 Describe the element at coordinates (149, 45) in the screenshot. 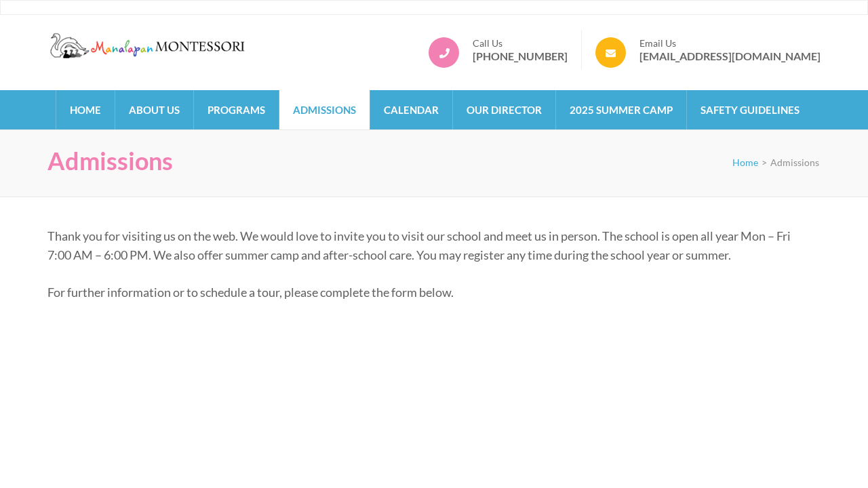

I see `img: Manalapan Montessori – #1 Rated Child Day Care Center in Manalapan NJ` at that location.